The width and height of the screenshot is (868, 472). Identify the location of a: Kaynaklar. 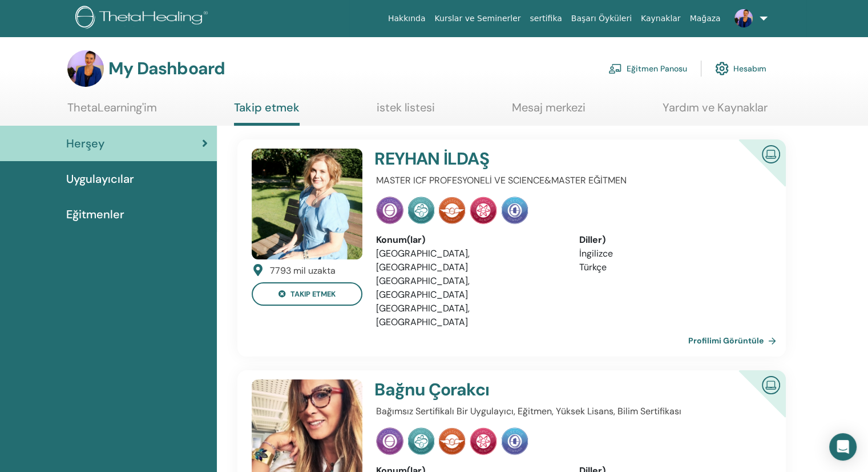
(661, 18).